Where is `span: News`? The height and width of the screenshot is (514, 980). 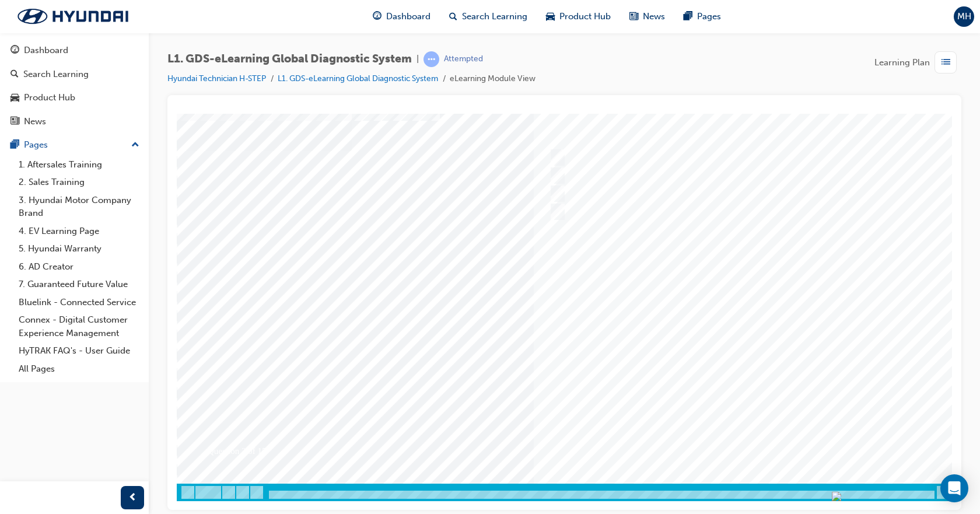
span: News is located at coordinates (654, 17).